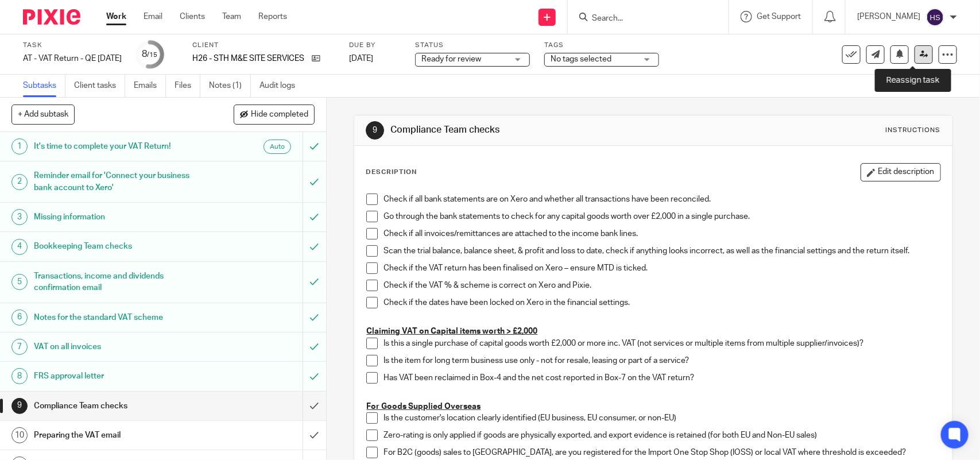 The image size is (980, 460). Describe the element at coordinates (19, 182) in the screenshot. I see `div: 2` at that location.